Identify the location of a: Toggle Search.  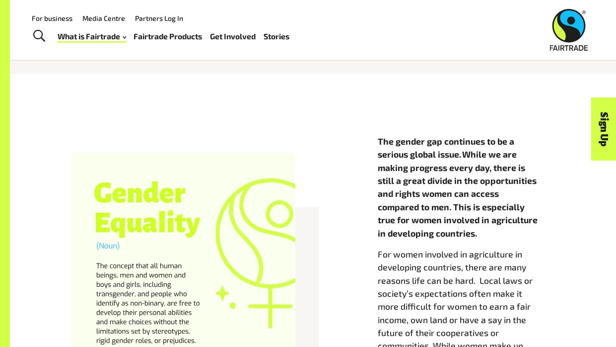
(39, 36).